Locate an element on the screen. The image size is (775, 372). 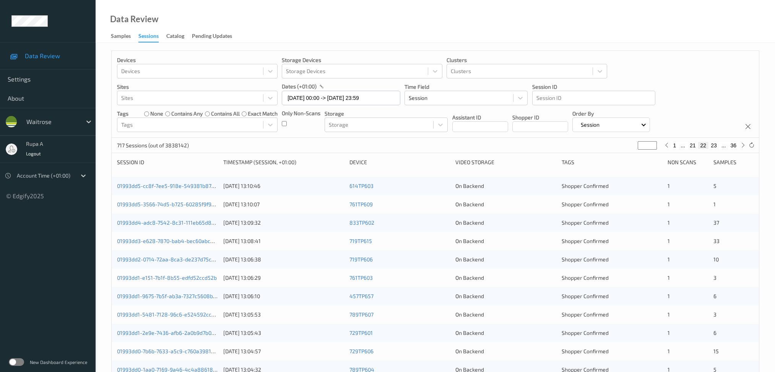
button: 23 is located at coordinates (714, 145).